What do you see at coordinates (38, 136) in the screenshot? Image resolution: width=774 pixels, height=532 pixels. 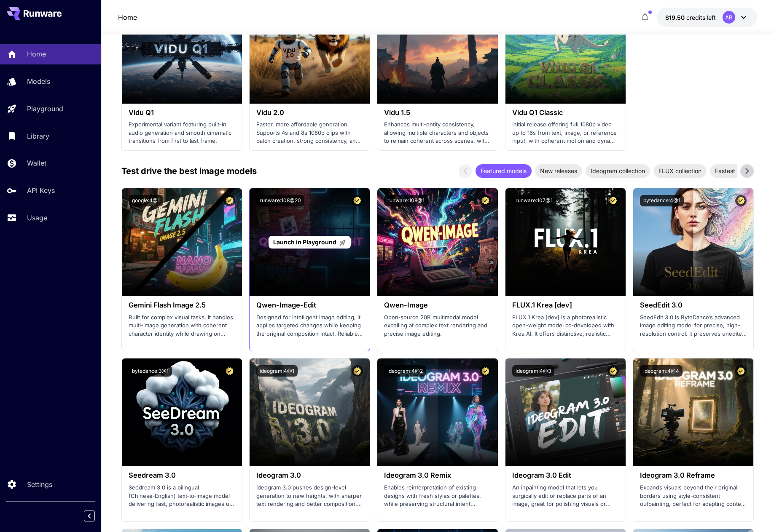 I see `p: Library` at bounding box center [38, 136].